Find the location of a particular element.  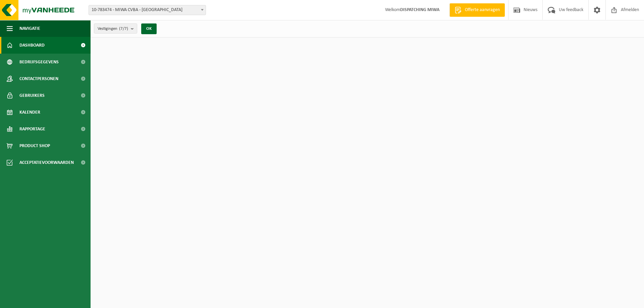

span: Gebruikers is located at coordinates (32, 96).